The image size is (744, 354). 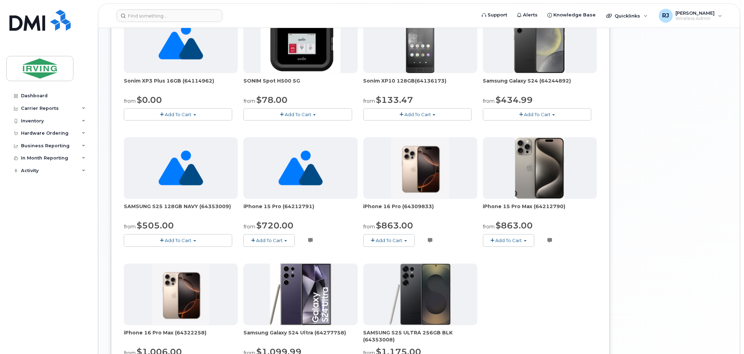 I want to click on span: $0.00, so click(x=149, y=100).